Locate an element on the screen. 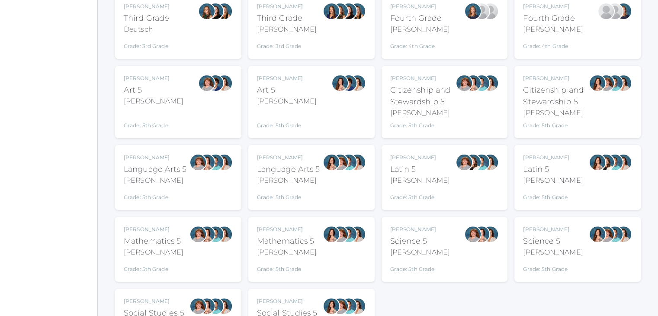  div: Grade: 3rd Grade is located at coordinates (147, 44).